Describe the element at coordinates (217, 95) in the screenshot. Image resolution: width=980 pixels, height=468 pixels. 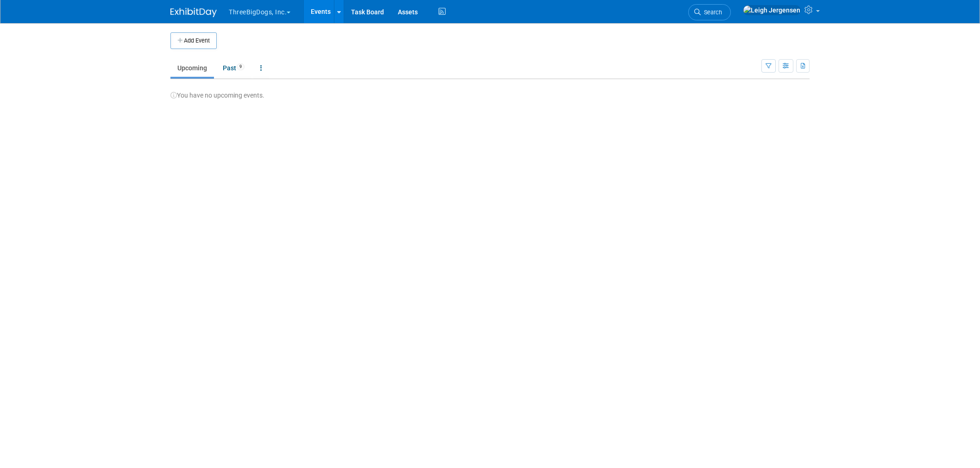
I see `span: You have no upcoming events.` at that location.